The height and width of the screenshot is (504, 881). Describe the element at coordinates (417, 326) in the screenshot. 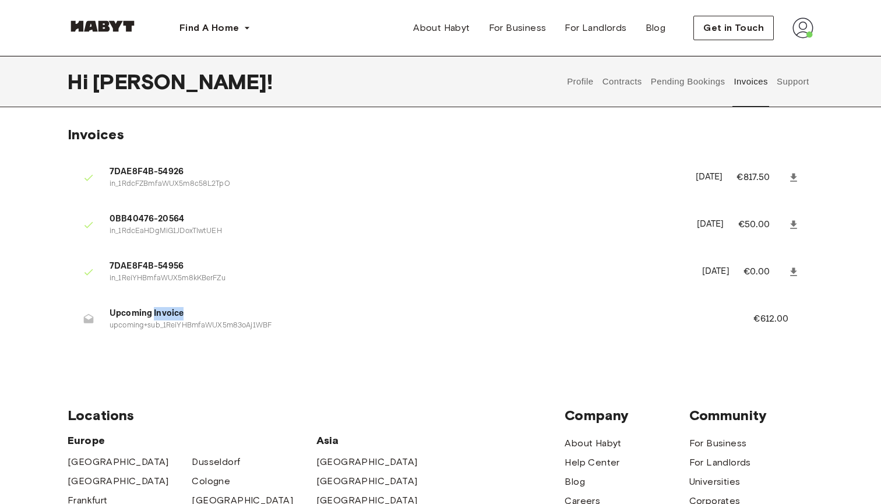

I see `p: upcoming+sub_1ReiYHBmfaWUX5m83oAj1WBF` at that location.